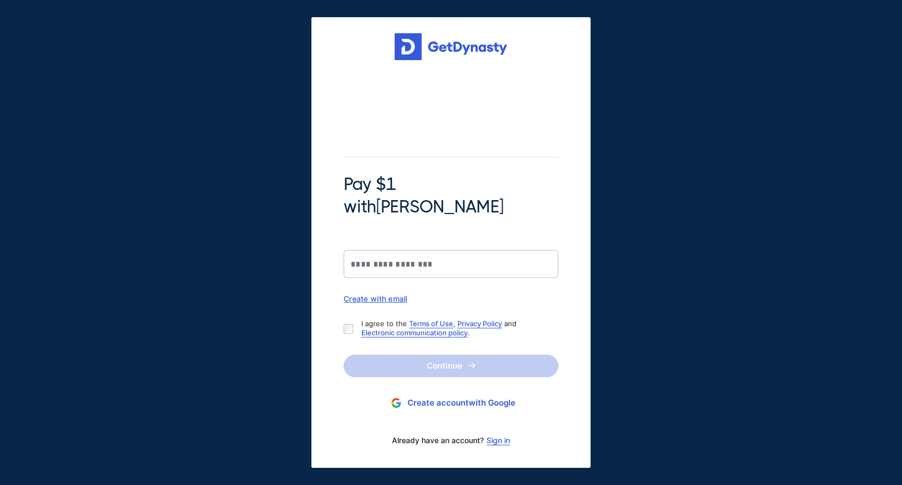 Image resolution: width=902 pixels, height=485 pixels. Describe the element at coordinates (479, 324) in the screenshot. I see `a: Privacy Policy` at that location.